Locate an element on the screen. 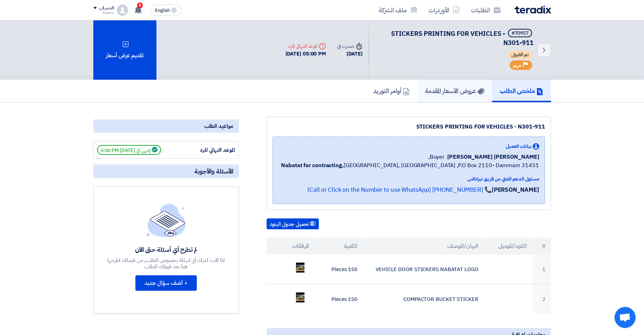  span: 8 is located at coordinates (140, 6).